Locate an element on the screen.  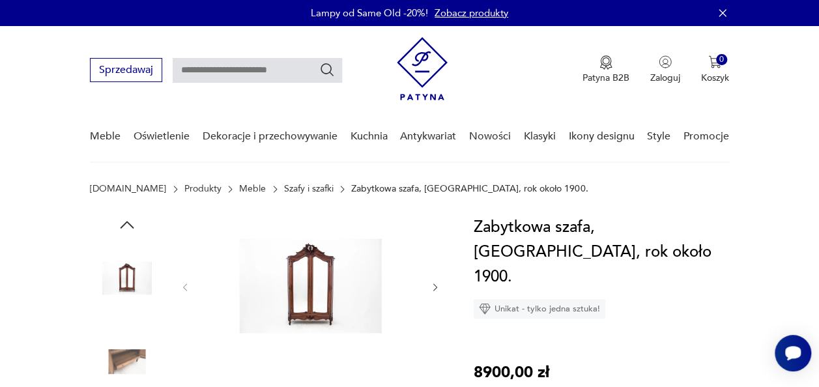
button: Sprzedawaj is located at coordinates (126, 70).